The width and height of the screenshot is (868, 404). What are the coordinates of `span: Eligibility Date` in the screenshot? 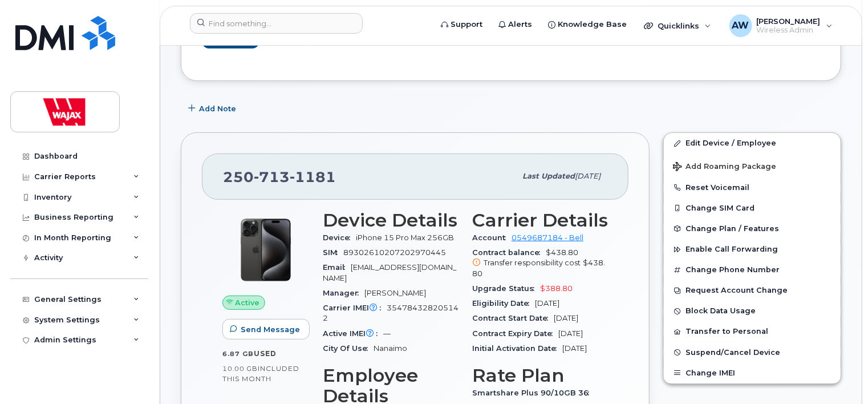 It's located at (504, 303).